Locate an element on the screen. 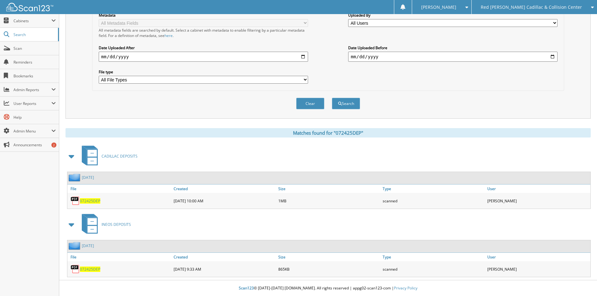  span: Cabinets is located at coordinates (32, 21).